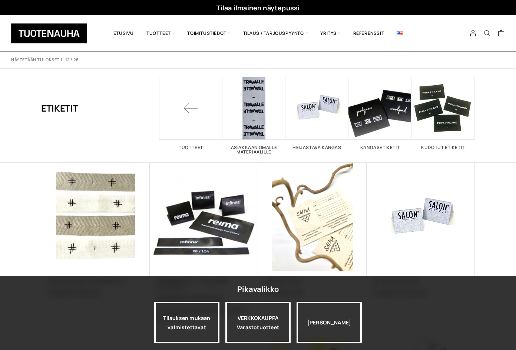 This screenshot has height=350, width=516. Describe the element at coordinates (380, 113) in the screenshot. I see `a: Visit product category Kangasetiketit` at that location.